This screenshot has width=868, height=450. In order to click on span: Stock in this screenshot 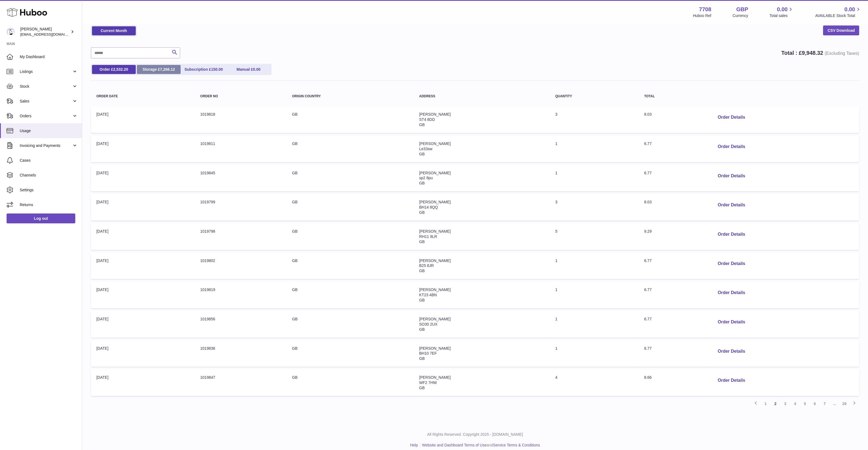, I will do `click(46, 87)`.